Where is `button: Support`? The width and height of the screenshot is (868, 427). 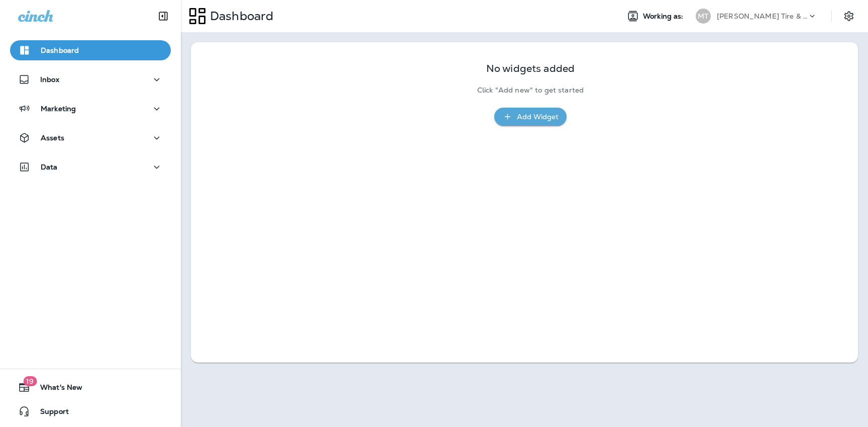
button: Support is located at coordinates (90, 411).